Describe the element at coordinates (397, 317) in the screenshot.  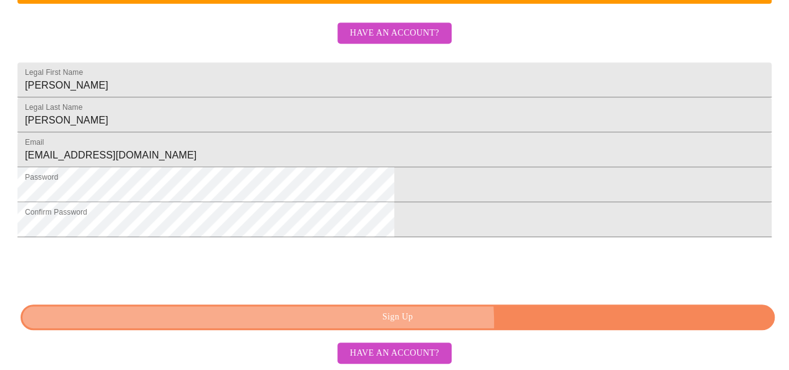
I see `button: Sign Up` at that location.